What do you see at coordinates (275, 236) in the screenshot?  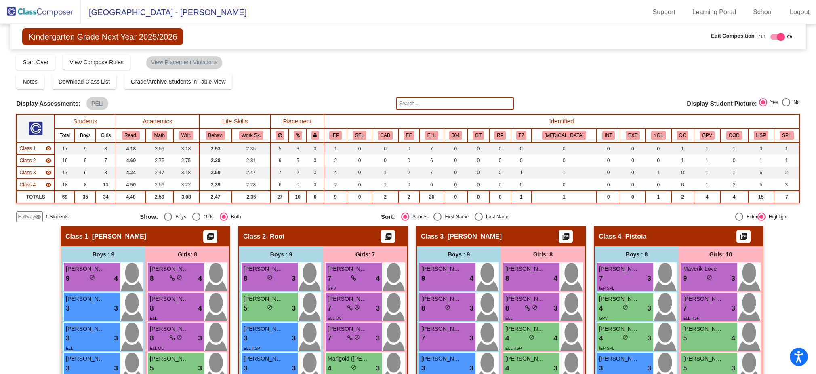 I see `span: - Root` at bounding box center [275, 236].